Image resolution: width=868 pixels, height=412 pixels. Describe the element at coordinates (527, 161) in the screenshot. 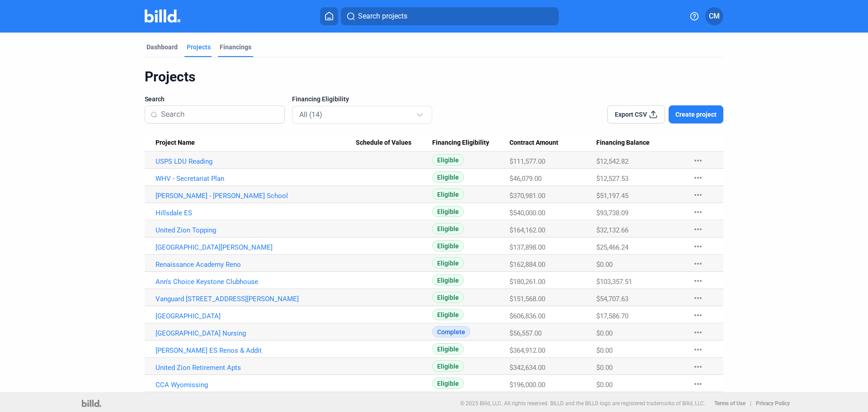

I see `span: $111,577.00` at that location.